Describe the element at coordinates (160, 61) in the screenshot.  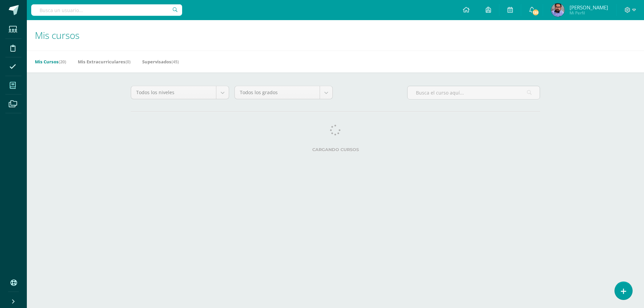
I see `a: Supervisados(45)` at that location.